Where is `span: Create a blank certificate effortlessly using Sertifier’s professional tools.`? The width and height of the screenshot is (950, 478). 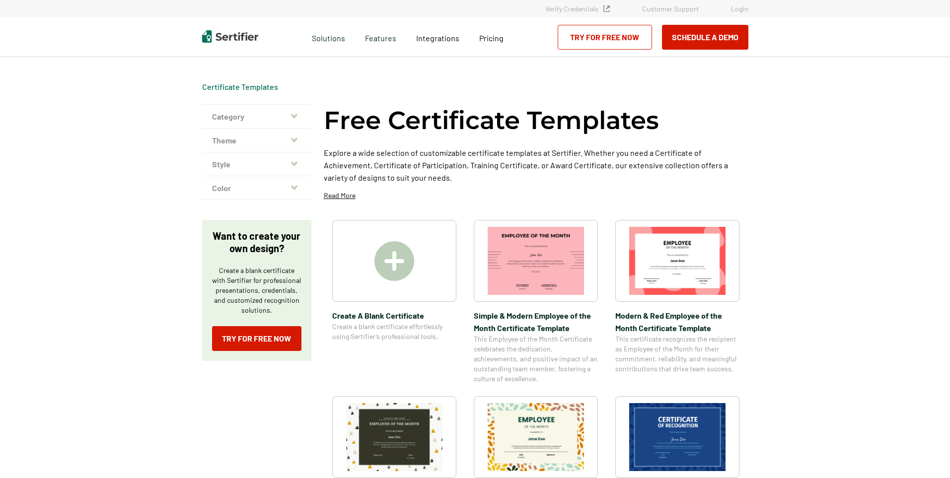
span: Create a blank certificate effortlessly using Sertifier’s professional tools. is located at coordinates (394, 332).